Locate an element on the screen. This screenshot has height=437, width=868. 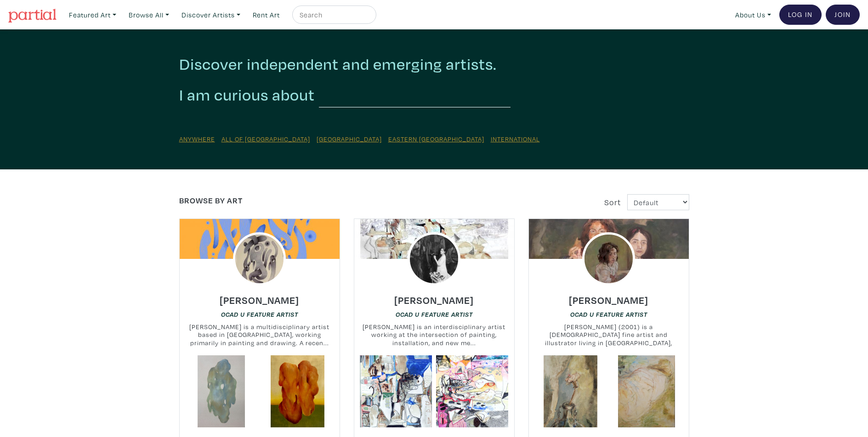
u: International is located at coordinates (515, 139).